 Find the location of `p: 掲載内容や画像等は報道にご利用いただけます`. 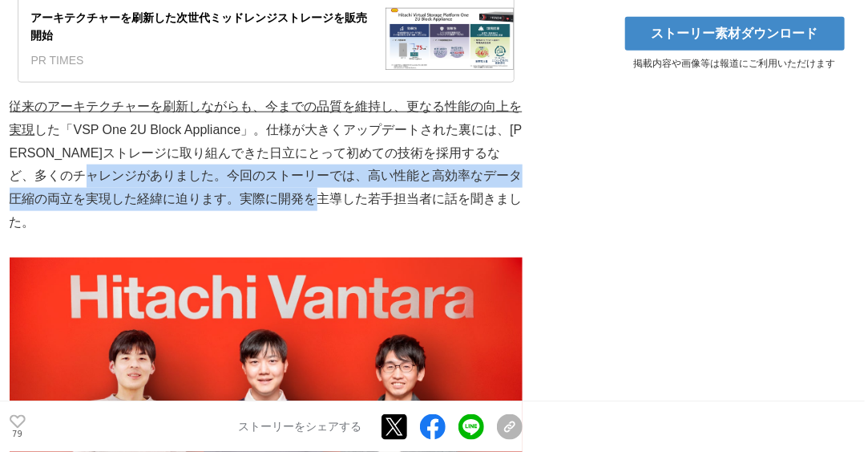

p: 掲載内容や画像等は報道にご利用いただけます is located at coordinates (735, 63).